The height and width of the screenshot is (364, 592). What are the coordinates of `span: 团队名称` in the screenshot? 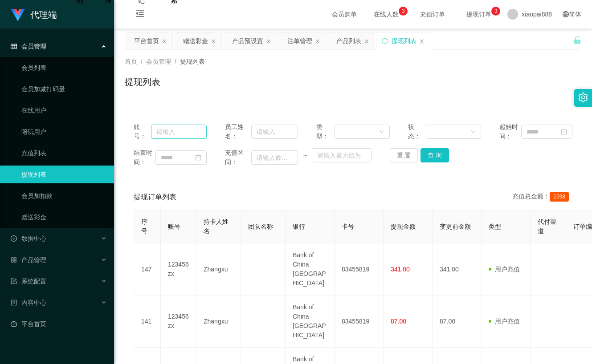 It's located at (261, 227).